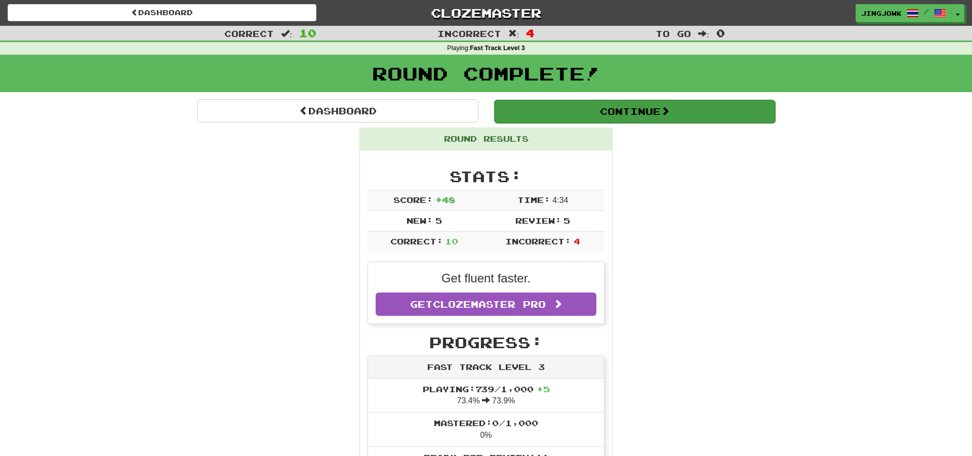 The image size is (972, 456). I want to click on div: Round Results, so click(486, 139).